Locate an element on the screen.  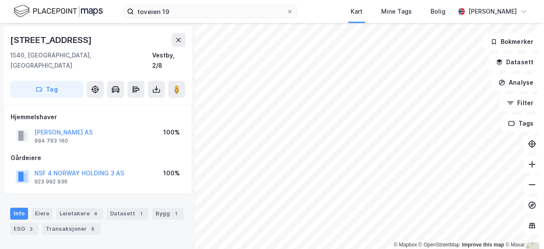
div: Chat Widget is located at coordinates (523, 228).